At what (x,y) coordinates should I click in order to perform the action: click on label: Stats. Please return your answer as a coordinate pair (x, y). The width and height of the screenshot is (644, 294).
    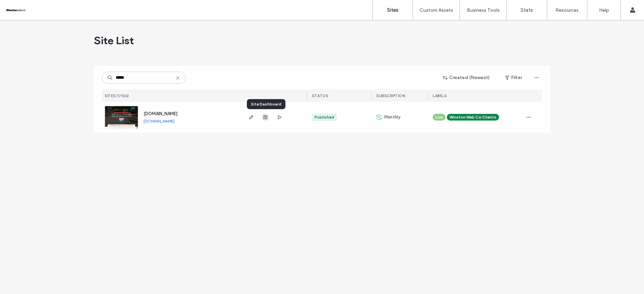
    Looking at the image, I should click on (526, 10).